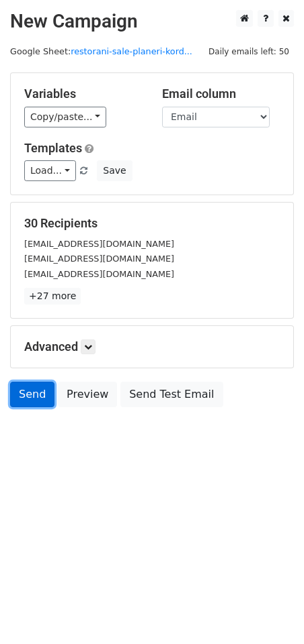  Describe the element at coordinates (152, 223) in the screenshot. I see `h5: 30 Recipients` at that location.